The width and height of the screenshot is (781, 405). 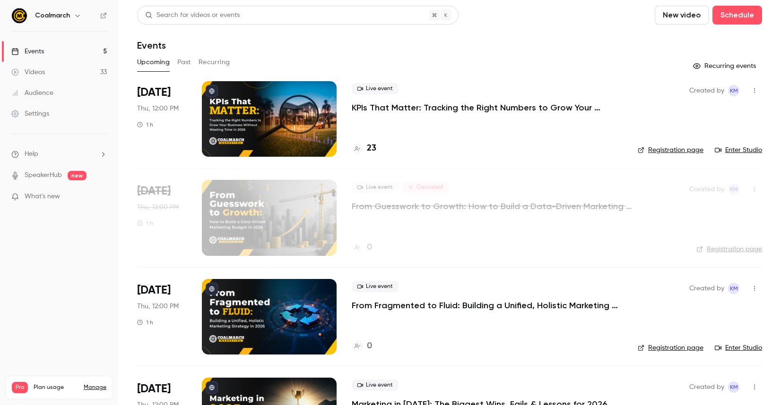 What do you see at coordinates (364, 148) in the screenshot?
I see `a: 23` at bounding box center [364, 148].